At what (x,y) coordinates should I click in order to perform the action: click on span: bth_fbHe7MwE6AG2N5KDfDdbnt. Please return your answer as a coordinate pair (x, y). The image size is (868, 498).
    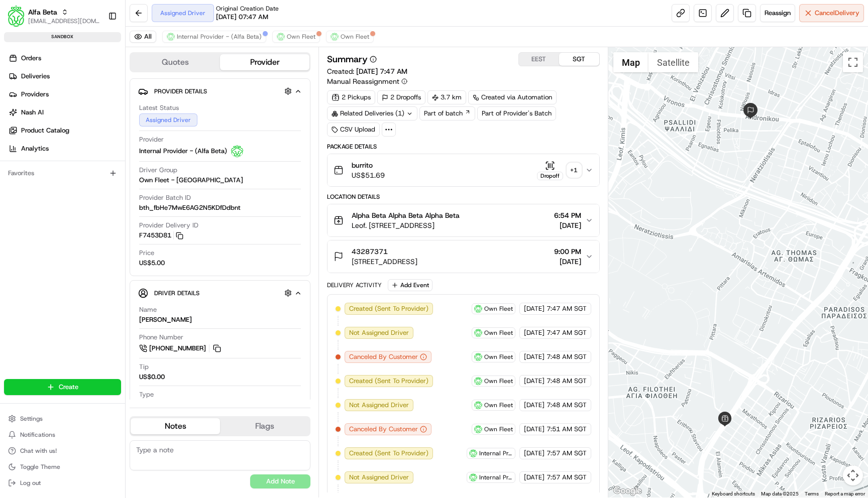
    Looking at the image, I should click on (190, 208).